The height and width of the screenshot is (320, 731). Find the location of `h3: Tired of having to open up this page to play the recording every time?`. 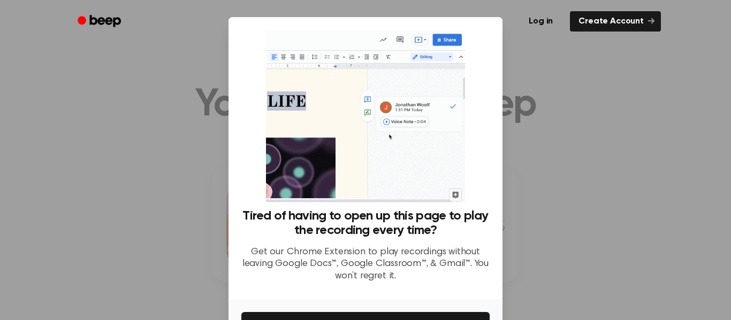

h3: Tired of having to open up this page to play the recording every time? is located at coordinates (365, 224).